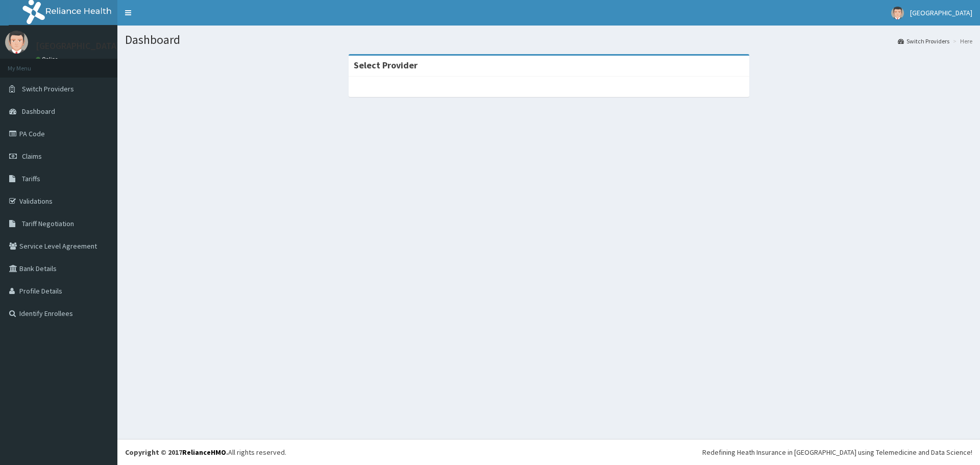 The image size is (980, 465). What do you see at coordinates (385, 65) in the screenshot?
I see `strong: Select Provider` at bounding box center [385, 65].